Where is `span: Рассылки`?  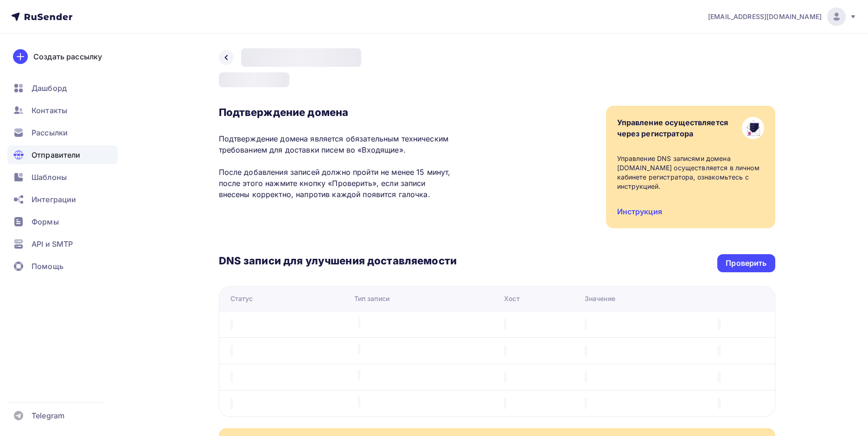
span: Рассылки is located at coordinates (49, 133).